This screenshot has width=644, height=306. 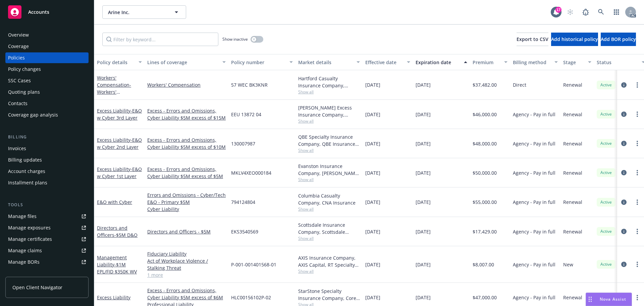 I want to click on button: Billing method, so click(x=536, y=62).